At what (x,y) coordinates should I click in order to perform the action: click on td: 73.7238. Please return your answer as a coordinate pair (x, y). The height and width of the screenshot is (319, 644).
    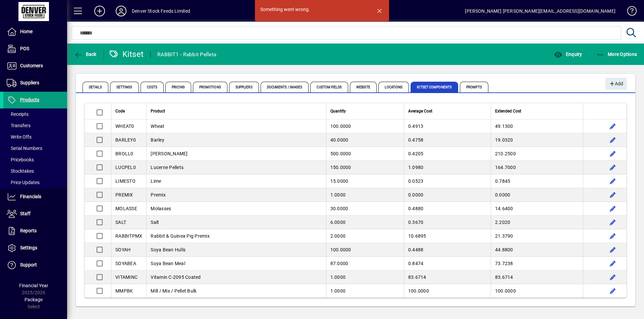
    Looking at the image, I should click on (536, 264).